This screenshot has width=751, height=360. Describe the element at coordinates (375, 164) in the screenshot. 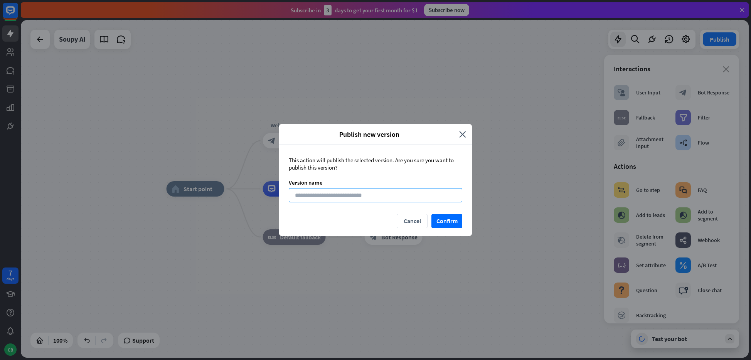

I see `div: This action will publish the selected version. Are you sure you want to publish this version?` at that location.